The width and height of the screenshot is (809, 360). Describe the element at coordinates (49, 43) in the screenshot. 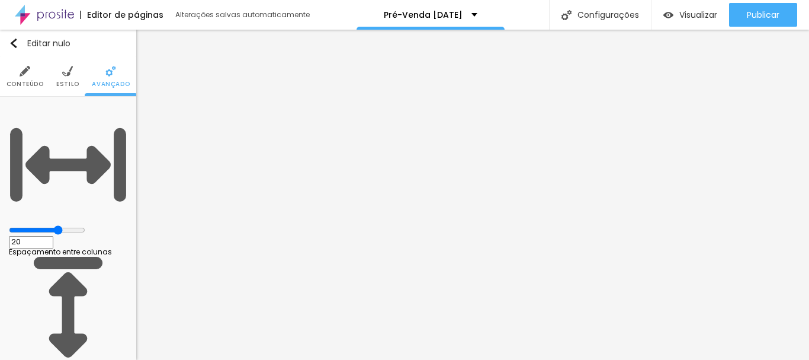

I see `font: Editar nulo` at that location.